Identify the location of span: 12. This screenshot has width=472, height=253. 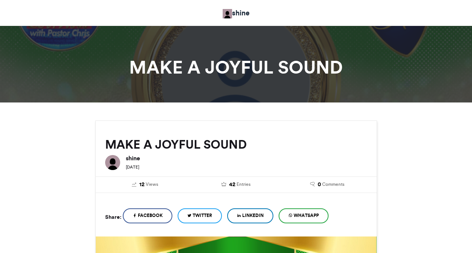
(142, 185).